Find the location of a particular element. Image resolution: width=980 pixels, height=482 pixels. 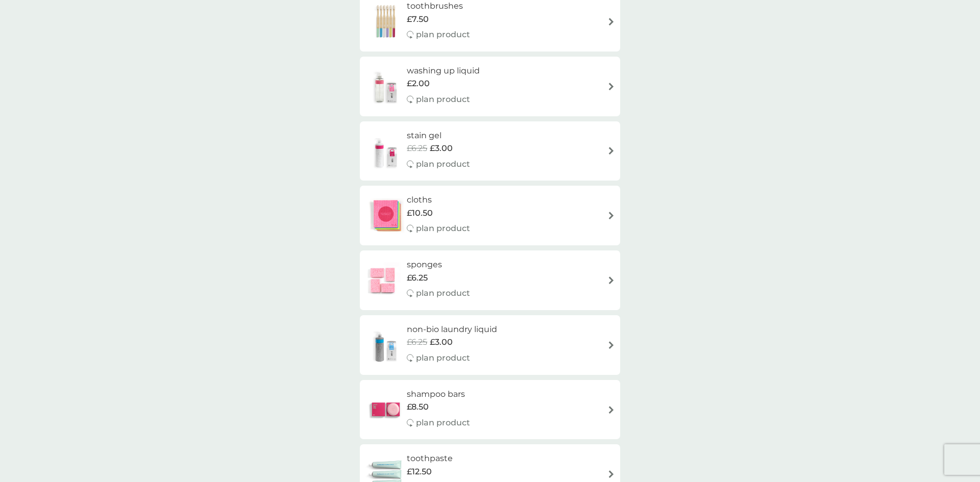

img: cloths is located at coordinates (386, 216).